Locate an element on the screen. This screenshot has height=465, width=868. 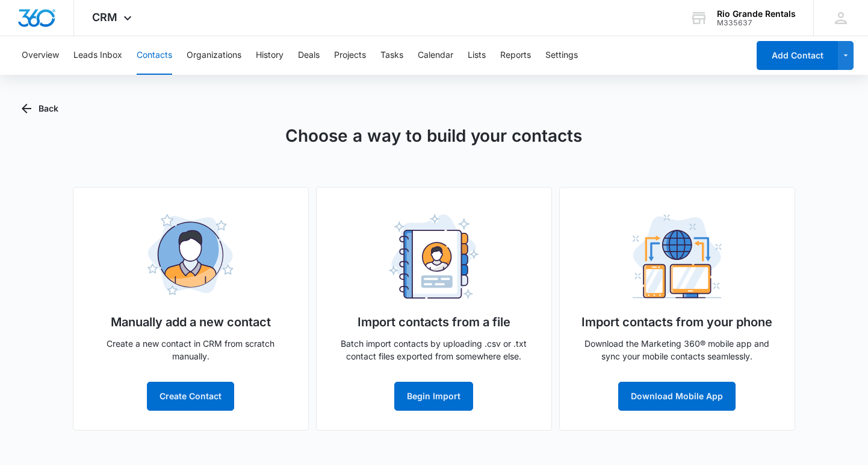
a: Close modal is located at coordinates (226, 14).